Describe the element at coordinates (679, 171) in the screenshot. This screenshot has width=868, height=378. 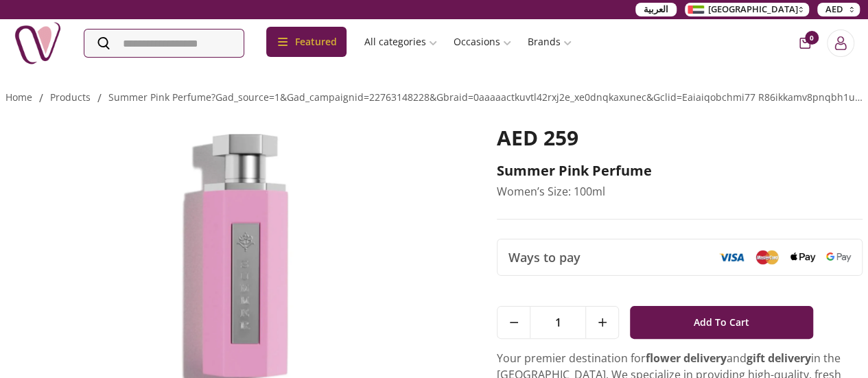
I see `h2: Summer Pink Perfume` at that location.